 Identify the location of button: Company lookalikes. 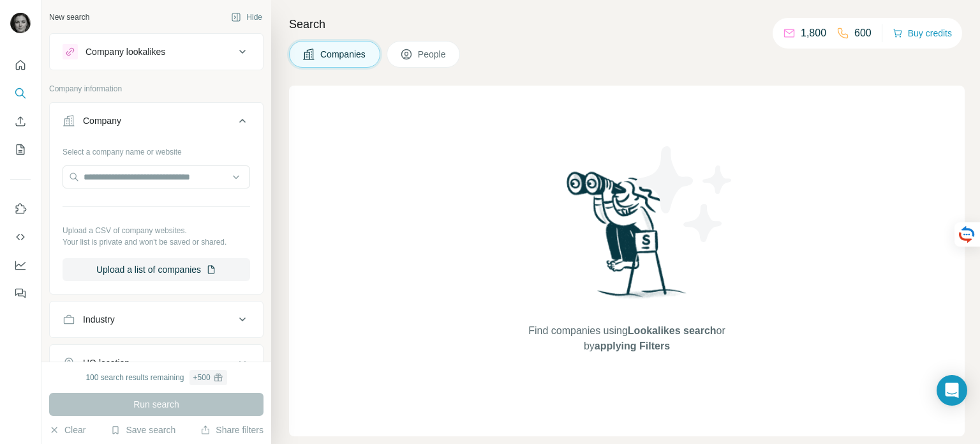
(156, 52).